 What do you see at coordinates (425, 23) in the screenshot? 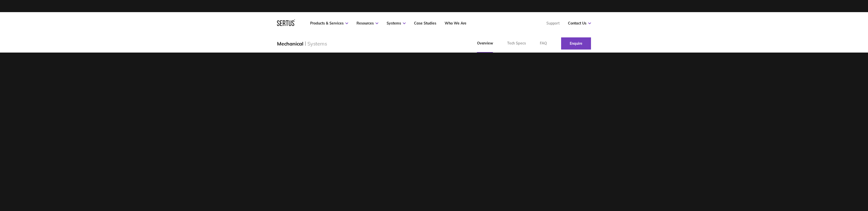
I see `a: Case Studies` at bounding box center [425, 23].